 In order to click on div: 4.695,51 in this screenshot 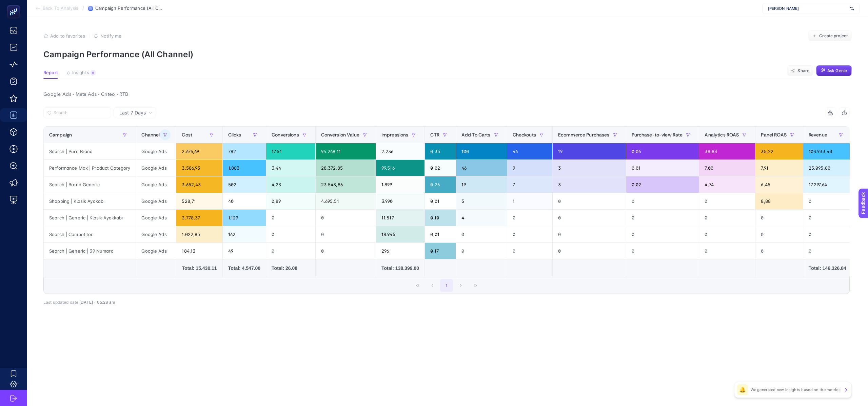, I will do `click(345, 201)`.